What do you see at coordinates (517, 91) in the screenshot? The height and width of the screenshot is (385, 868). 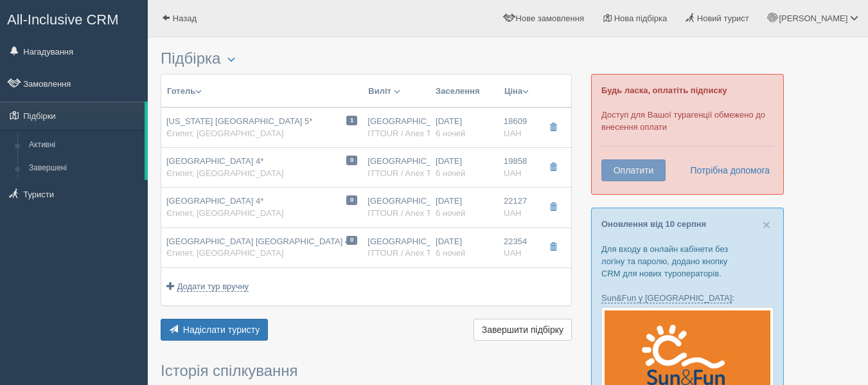 I see `button: Ціна` at bounding box center [517, 91].